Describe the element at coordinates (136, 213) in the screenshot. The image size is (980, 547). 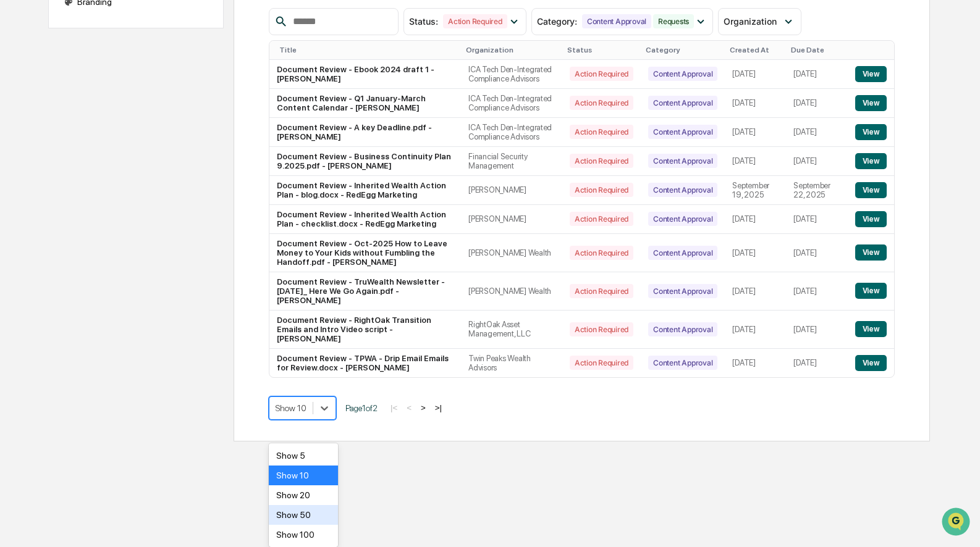
I see `span: Pylon` at that location.